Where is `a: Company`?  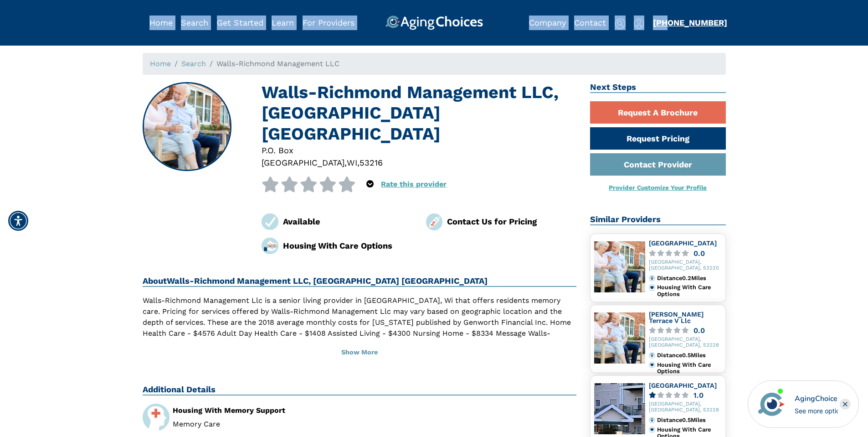 a: Company is located at coordinates (547, 23).